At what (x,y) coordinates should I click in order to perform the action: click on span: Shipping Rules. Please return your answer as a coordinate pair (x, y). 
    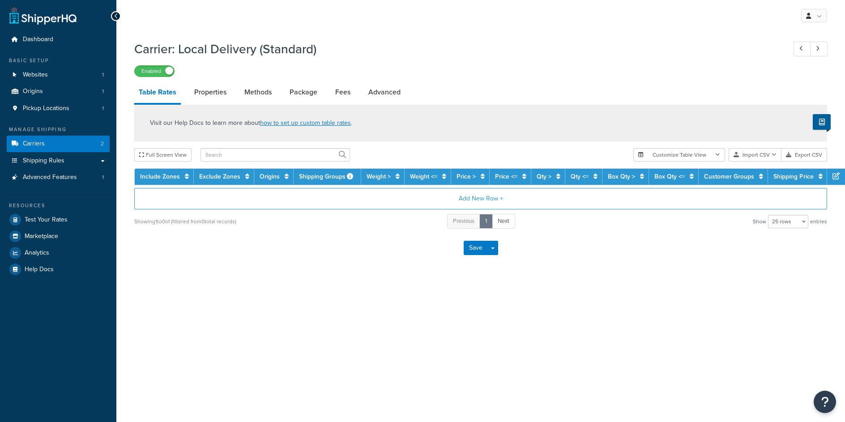
    Looking at the image, I should click on (43, 161).